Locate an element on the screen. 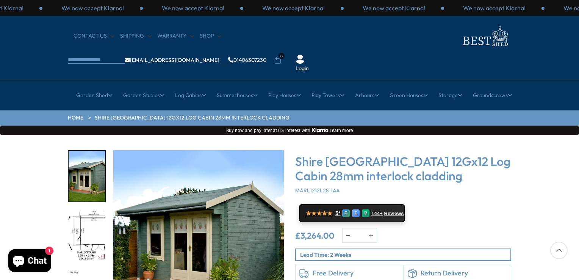 The width and height of the screenshot is (579, 280). a: HOME is located at coordinates (75, 118).